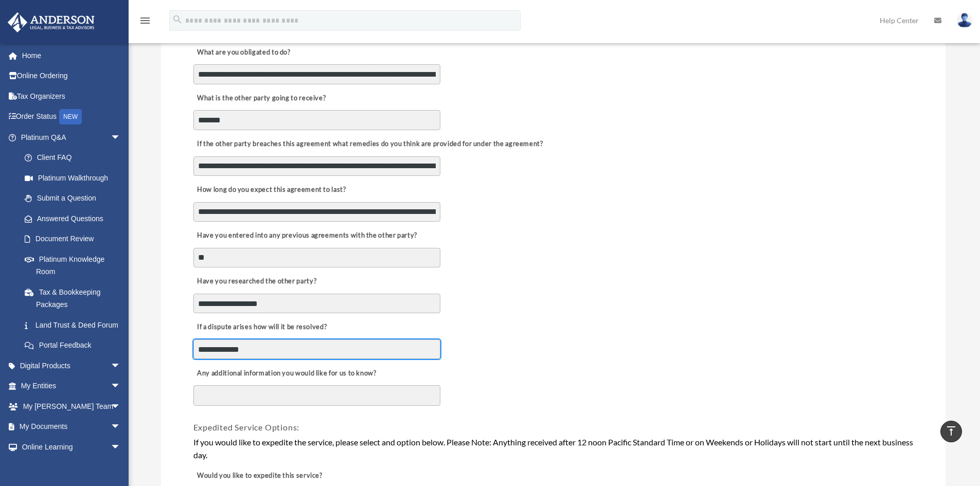 Image resolution: width=980 pixels, height=486 pixels. What do you see at coordinates (370, 144) in the screenshot?
I see `label: If the other party breaches this agreement what remedies do you think are provided for under the ...` at bounding box center [370, 144].